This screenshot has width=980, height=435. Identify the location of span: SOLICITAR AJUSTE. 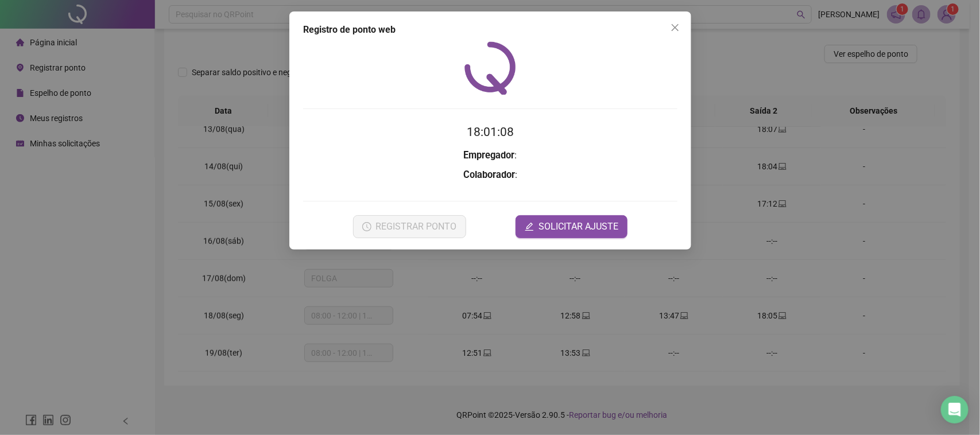
(579, 227).